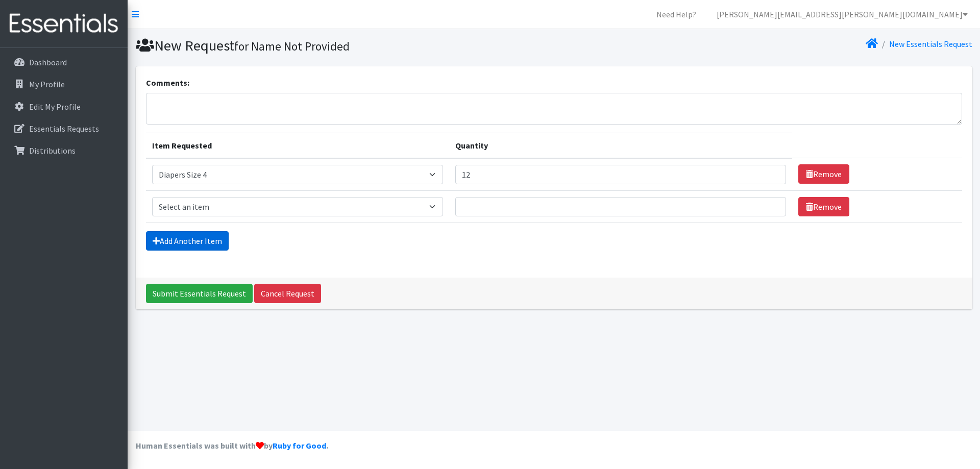 The width and height of the screenshot is (980, 469). I want to click on a: Need Help?, so click(677, 14).